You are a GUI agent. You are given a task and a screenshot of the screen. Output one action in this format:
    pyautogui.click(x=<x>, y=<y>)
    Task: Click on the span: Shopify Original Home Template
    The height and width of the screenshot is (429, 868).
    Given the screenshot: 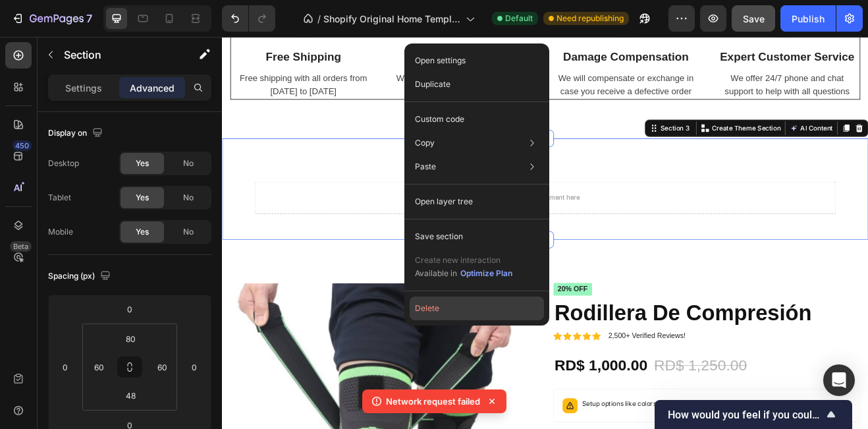 What is the action you would take?
    pyautogui.click(x=392, y=19)
    